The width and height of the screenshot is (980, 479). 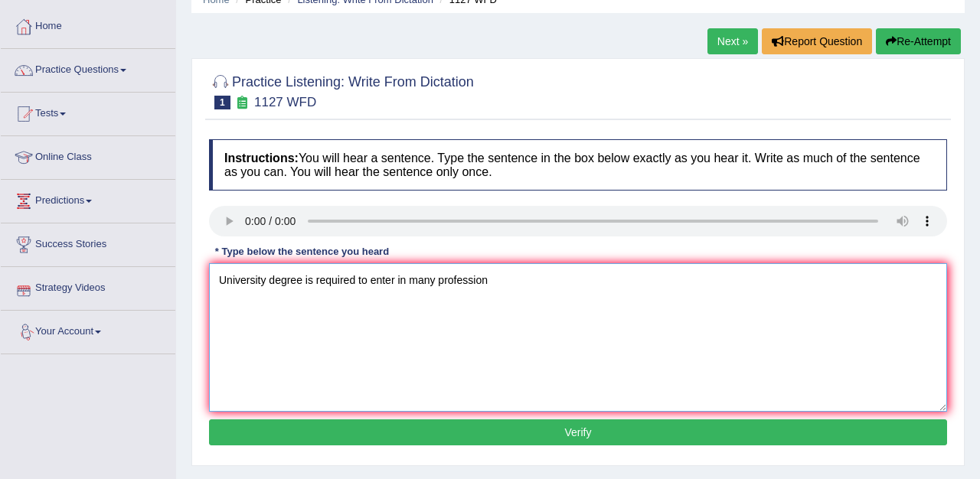 What do you see at coordinates (578, 433) in the screenshot?
I see `button: Verify` at bounding box center [578, 433].